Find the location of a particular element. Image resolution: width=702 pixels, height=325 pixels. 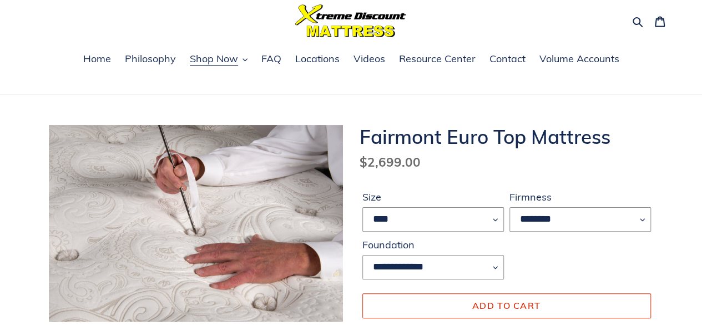

span: Home is located at coordinates (97, 59).